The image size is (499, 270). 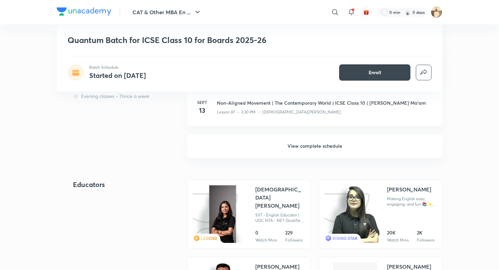 What do you see at coordinates (425, 233) in the screenshot?
I see `div: 2K` at bounding box center [425, 233].